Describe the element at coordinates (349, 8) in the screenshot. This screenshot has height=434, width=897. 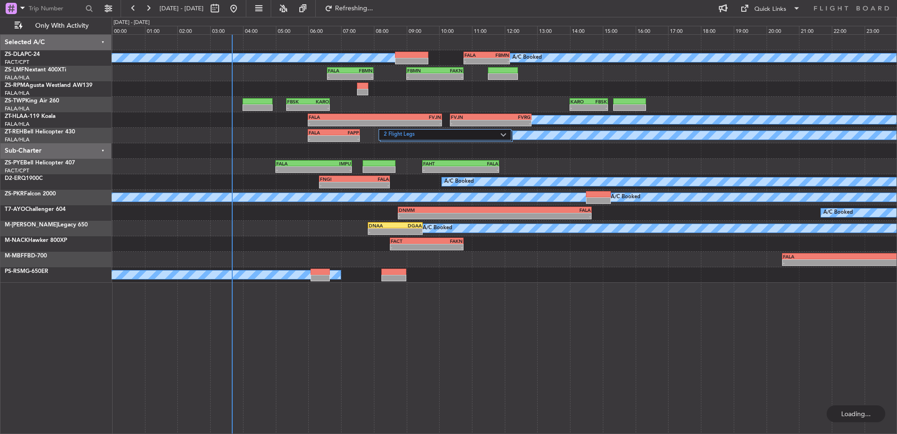
I see `button: Refreshing...` at that location.